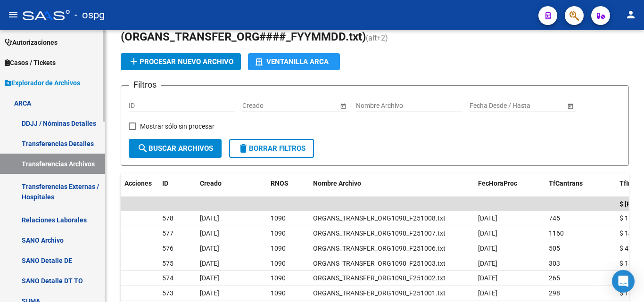 The image size is (644, 302). Describe the element at coordinates (138, 183) in the screenshot. I see `span: Acciones` at that location.